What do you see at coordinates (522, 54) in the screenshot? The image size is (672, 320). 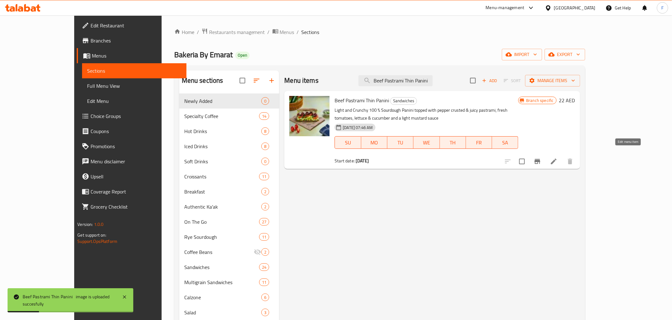 I see `span: import` at bounding box center [522, 54].